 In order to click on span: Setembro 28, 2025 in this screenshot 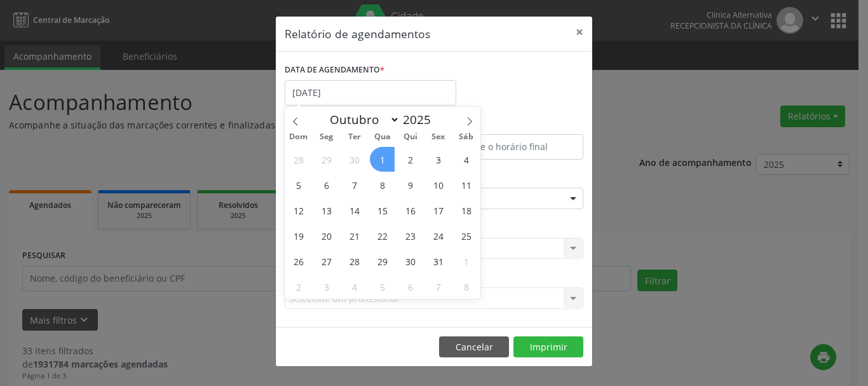, I will do `click(298, 159)`.